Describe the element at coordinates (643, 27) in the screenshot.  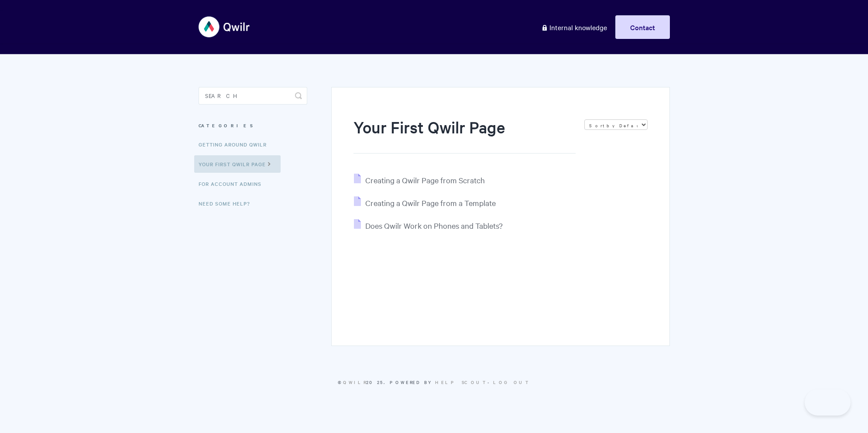
I see `a: Contact` at that location.